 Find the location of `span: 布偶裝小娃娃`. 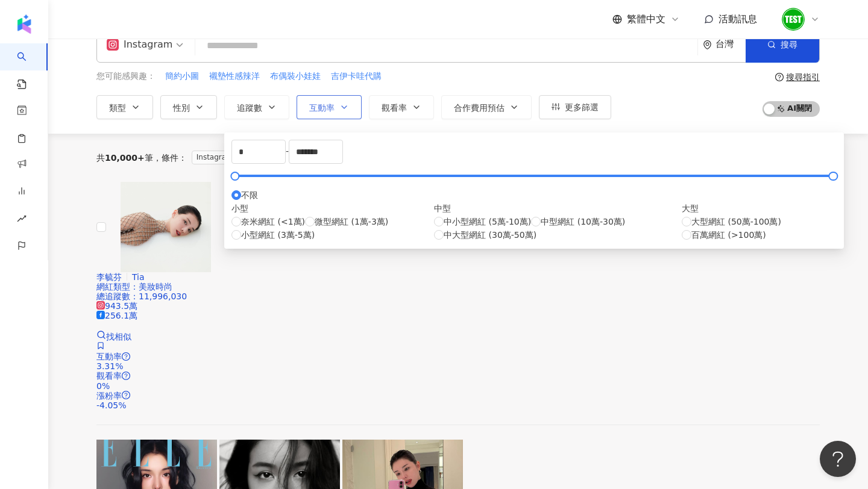

span: 布偶裝小娃娃 is located at coordinates (296, 77).